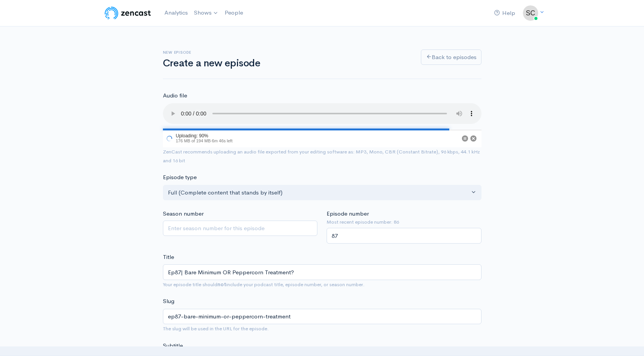 Image resolution: width=644 pixels, height=356 pixels. What do you see at coordinates (264, 284) in the screenshot?
I see `small: Your episode title should include your podcast title, episode number, or season number.` at bounding box center [264, 284].